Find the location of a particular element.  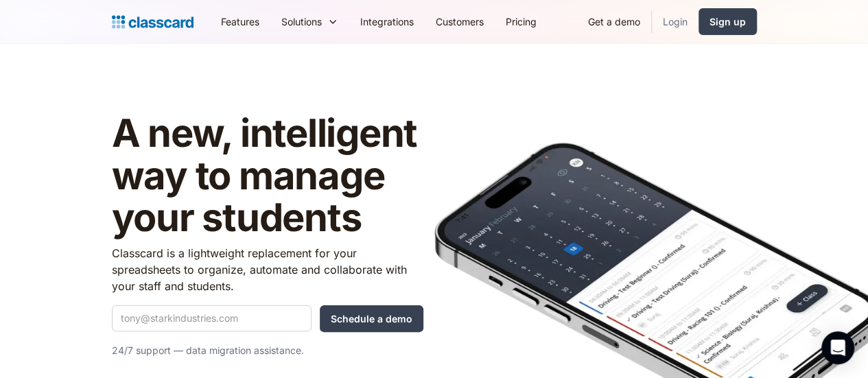

a: Integrations is located at coordinates (387, 22).